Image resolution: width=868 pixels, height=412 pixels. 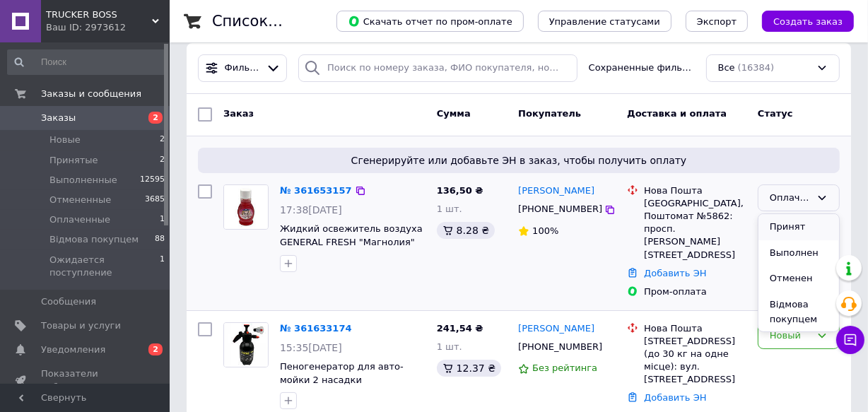 I want to click on span: Новые, so click(x=65, y=140).